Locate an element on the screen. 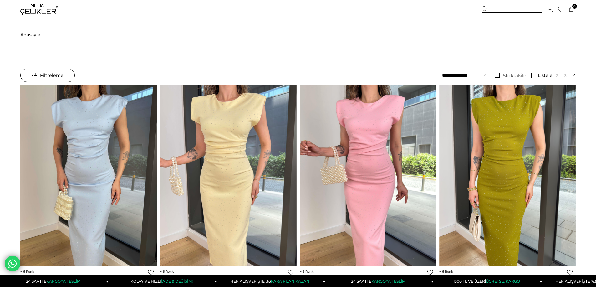 The width and height of the screenshot is (596, 287). a: Stoktakiler is located at coordinates (511, 76).